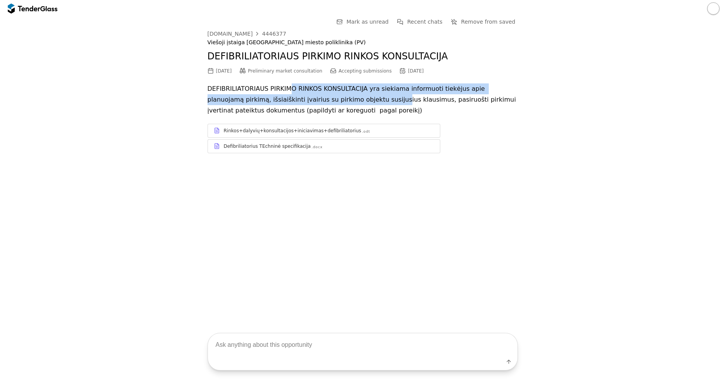 Image resolution: width=725 pixels, height=386 pixels. I want to click on div: Rinkos+dalyvių+konsultacijos+iniciavimas+defibriliatorius, so click(293, 131).